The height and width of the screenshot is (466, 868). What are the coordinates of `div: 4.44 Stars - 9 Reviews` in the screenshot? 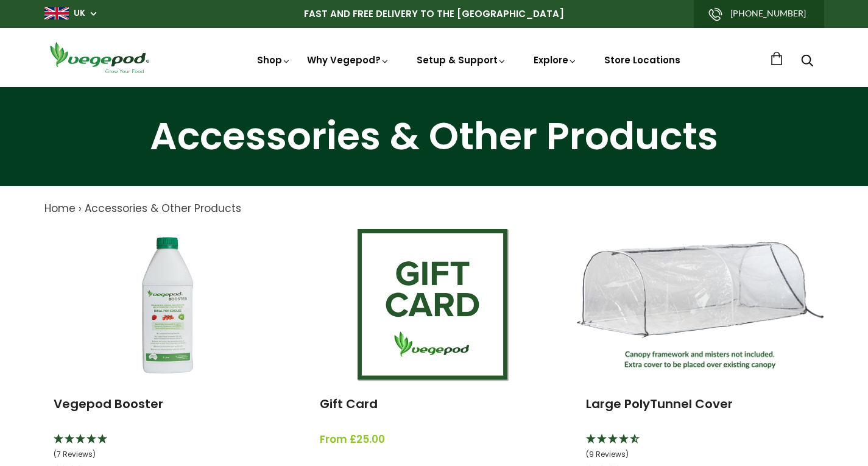 It's located at (700, 447).